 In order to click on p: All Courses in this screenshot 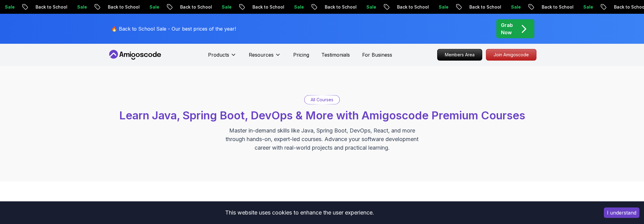, I will do `click(322, 100)`.